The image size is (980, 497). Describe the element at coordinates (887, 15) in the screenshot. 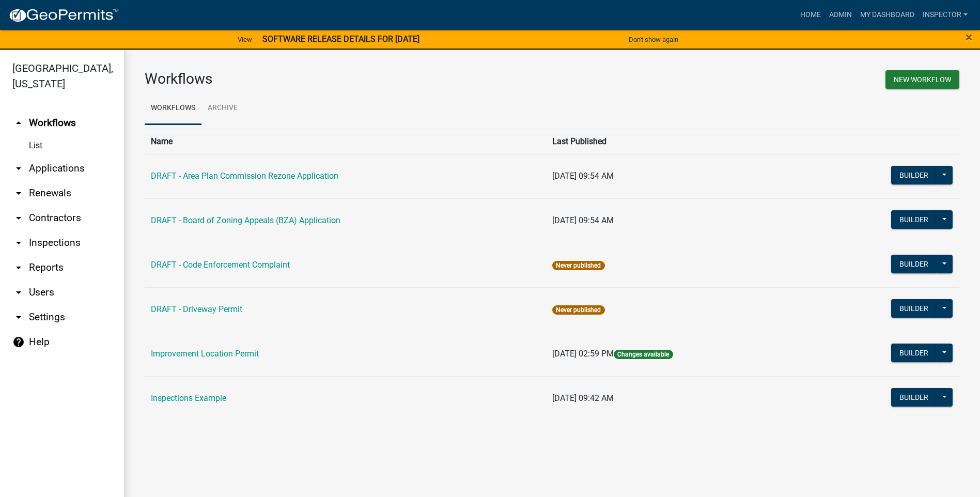

I see `a: My Dashboard` at that location.